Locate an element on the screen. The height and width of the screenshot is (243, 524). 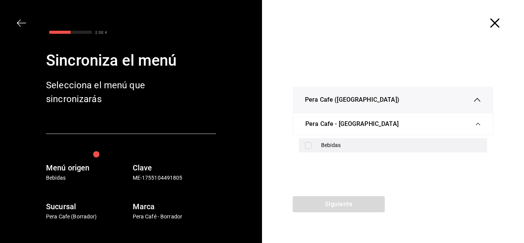
h6: Marca is located at coordinates (175, 207).